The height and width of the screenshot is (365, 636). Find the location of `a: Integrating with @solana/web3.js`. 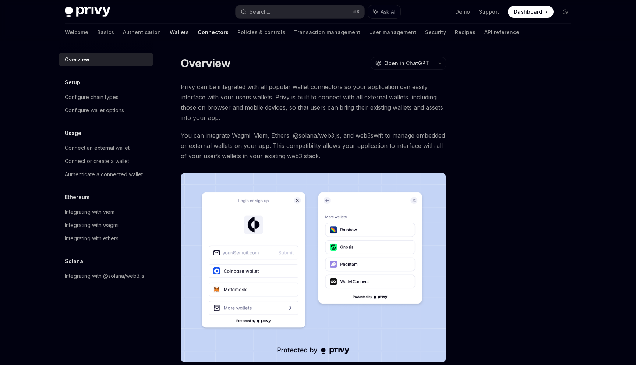

a: Integrating with @solana/web3.js is located at coordinates (106, 276).